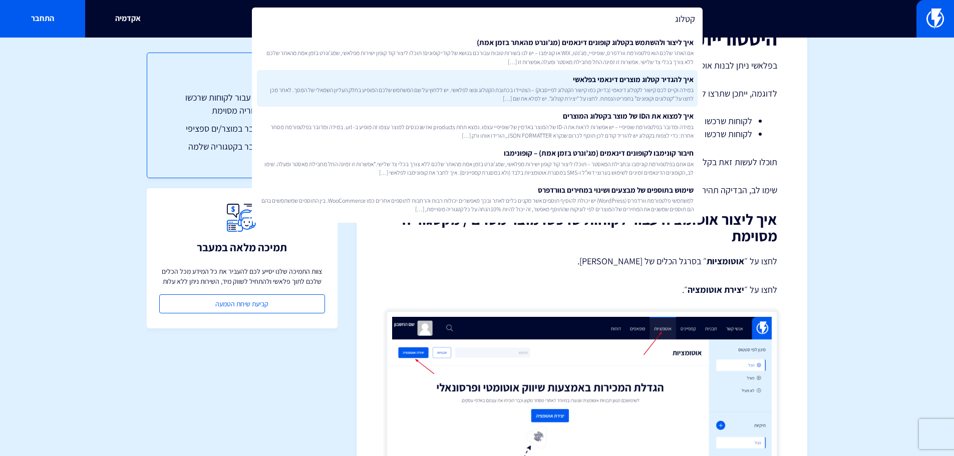 This screenshot has height=456, width=954. I want to click on a: חיבור קונימבו לקופונים דינאמים (מג’ונרט בזמן אמת) – קופונימבואם אתם בפלטפורמת קונימבו ובחבילת המא..., so click(477, 162).